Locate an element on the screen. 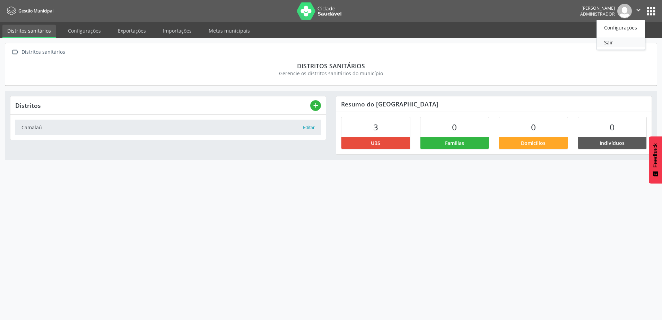 The height and width of the screenshot is (320, 662). a: Importações is located at coordinates (177, 31).